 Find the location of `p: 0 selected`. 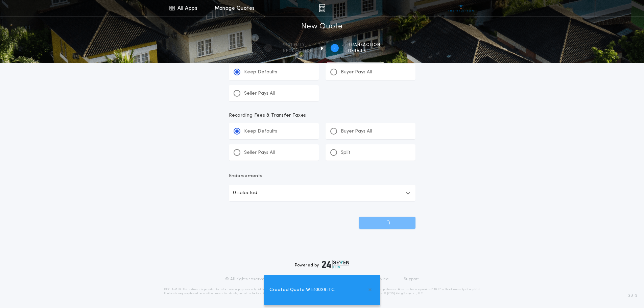

p: 0 selected is located at coordinates (245, 193).